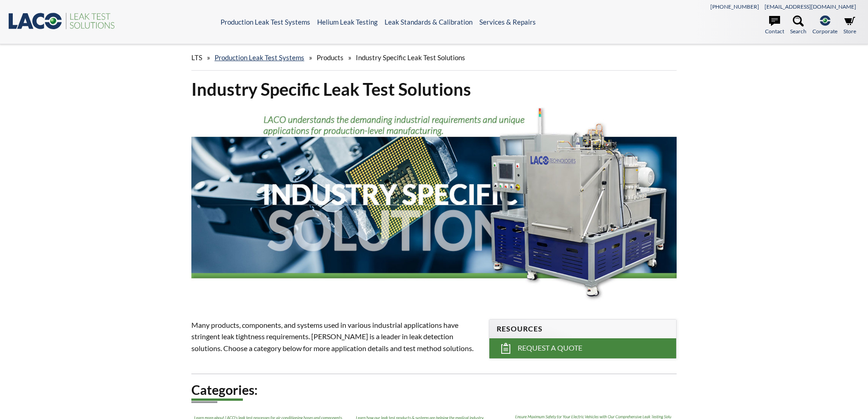 The height and width of the screenshot is (419, 868). I want to click on a: Helium Leak Testing, so click(348, 22).